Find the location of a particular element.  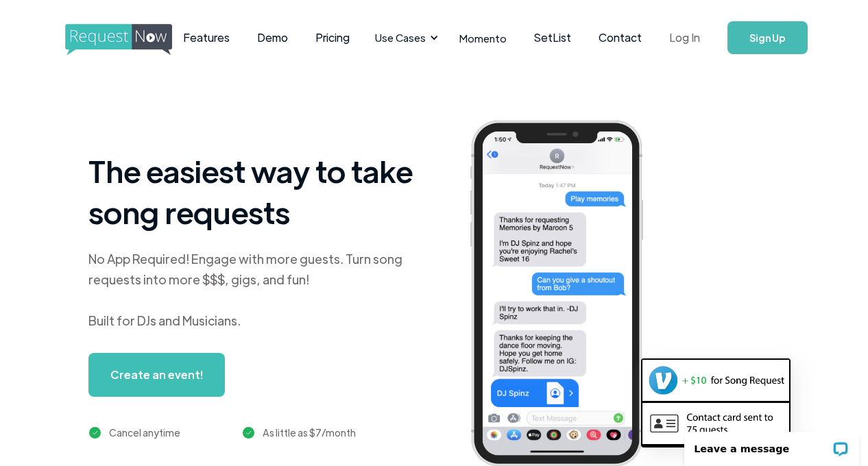

h1: The easiest way to take song requests is located at coordinates (251, 191).